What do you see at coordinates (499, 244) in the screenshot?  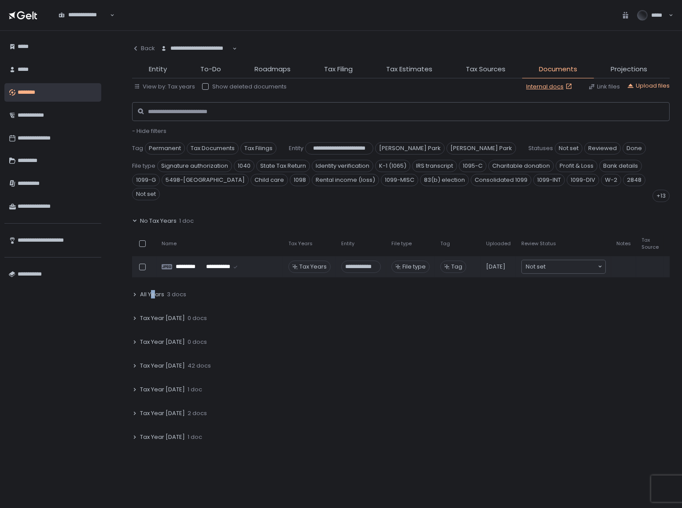 I see `span: Uploaded` at bounding box center [499, 244].